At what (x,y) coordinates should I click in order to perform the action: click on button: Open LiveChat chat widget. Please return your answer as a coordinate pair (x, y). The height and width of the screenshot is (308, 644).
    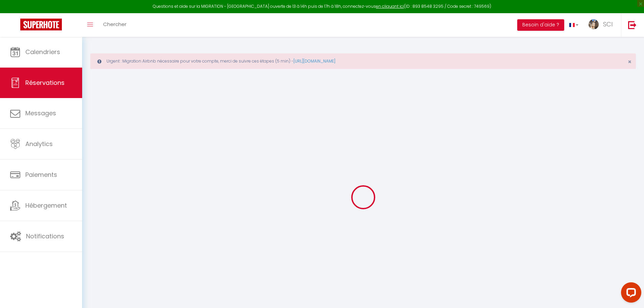
    Looking at the image, I should click on (16, 13).